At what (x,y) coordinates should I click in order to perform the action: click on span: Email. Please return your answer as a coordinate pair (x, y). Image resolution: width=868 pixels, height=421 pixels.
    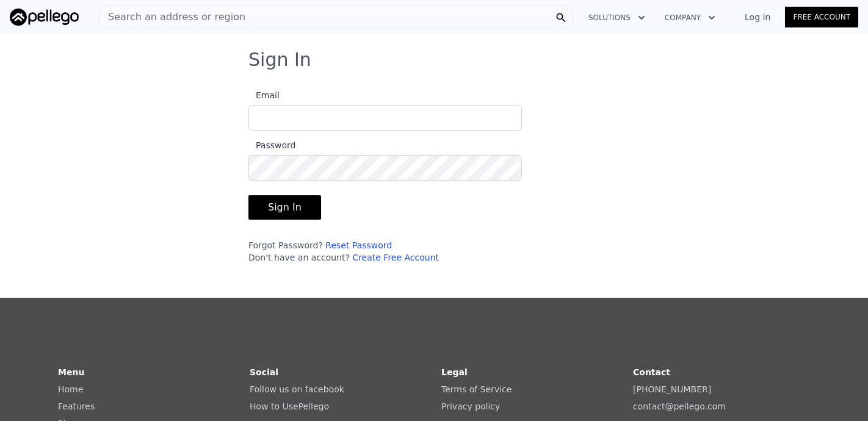
    Looking at the image, I should click on (264, 95).